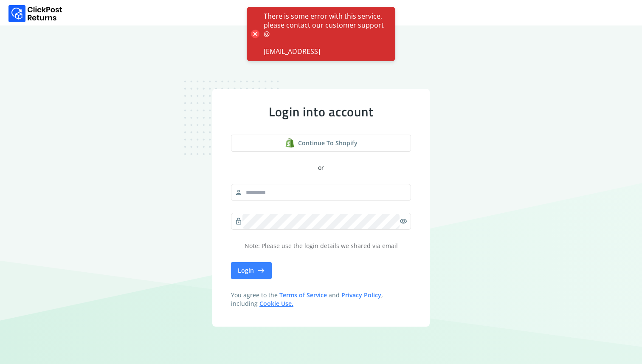 Image resolution: width=642 pixels, height=364 pixels. Describe the element at coordinates (35, 13) in the screenshot. I see `img: Logo` at that location.